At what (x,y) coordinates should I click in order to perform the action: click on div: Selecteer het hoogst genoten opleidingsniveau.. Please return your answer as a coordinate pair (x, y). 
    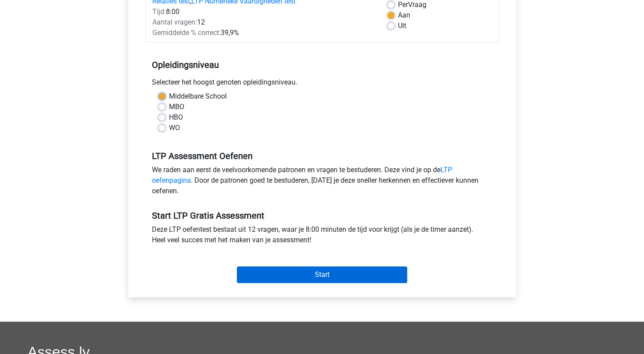
    Looking at the image, I should click on (322, 84).